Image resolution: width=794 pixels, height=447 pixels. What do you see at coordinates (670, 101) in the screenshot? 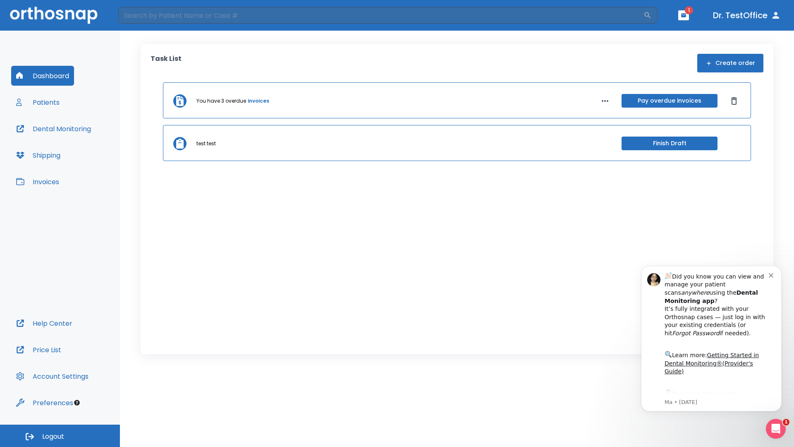
I see `button: Pay overdue invoices` at bounding box center [670, 101].